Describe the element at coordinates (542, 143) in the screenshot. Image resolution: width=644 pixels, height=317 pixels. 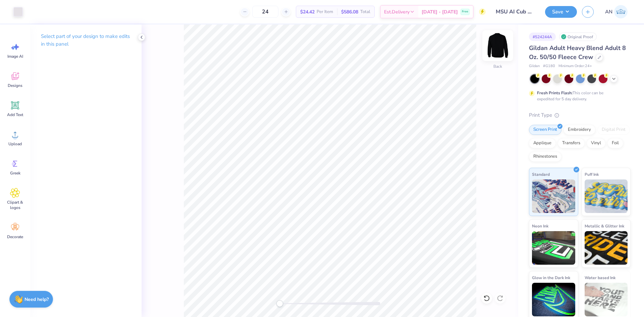
I see `div: Applique` at that location.